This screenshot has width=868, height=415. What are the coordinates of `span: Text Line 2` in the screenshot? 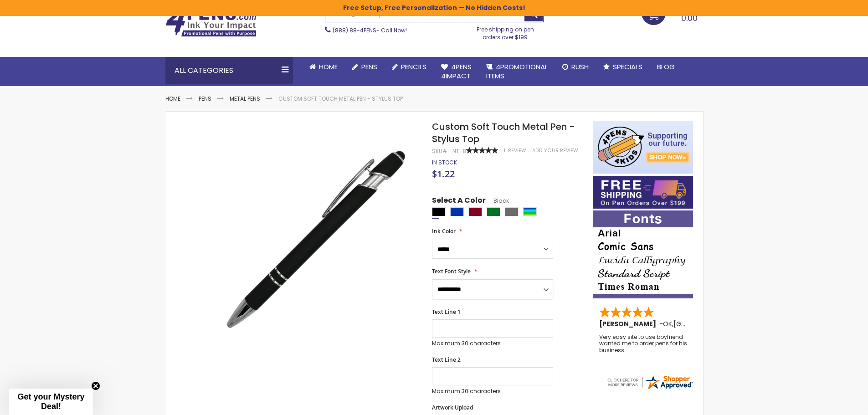 It's located at (446, 359).